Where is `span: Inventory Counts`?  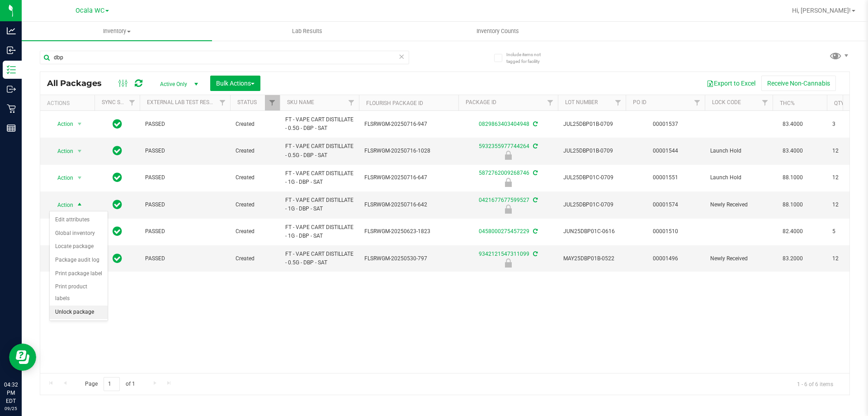 span: Inventory Counts is located at coordinates (498, 31).